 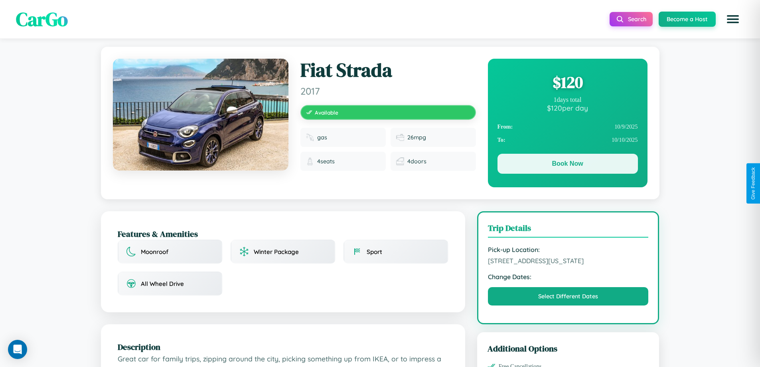 What do you see at coordinates (568, 140) in the screenshot?
I see `div: 10 / 10 / 2025` at bounding box center [568, 140].